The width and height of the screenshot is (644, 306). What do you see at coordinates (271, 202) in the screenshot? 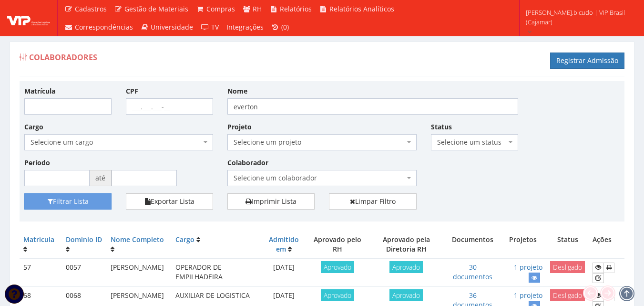
I see `a: Imprimir Lista` at bounding box center [271, 202].